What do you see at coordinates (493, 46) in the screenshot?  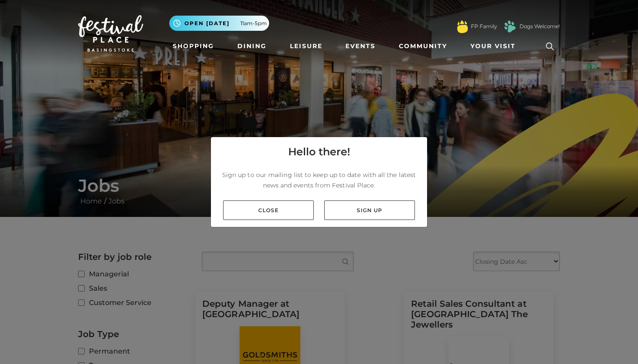 I see `span: Your Visit` at bounding box center [493, 46].